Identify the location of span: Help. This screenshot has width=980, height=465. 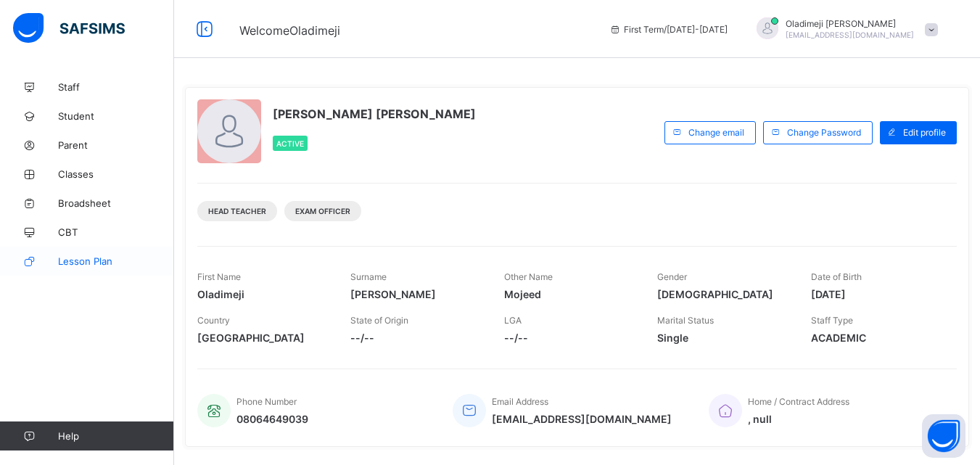
(116, 436).